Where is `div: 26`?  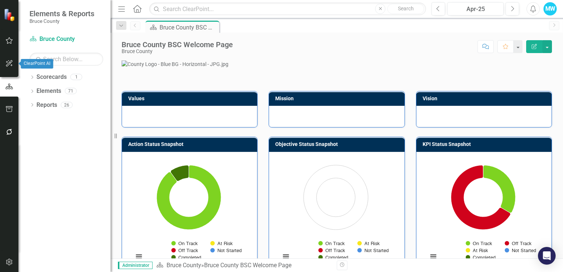
div: 26 is located at coordinates (67, 105).